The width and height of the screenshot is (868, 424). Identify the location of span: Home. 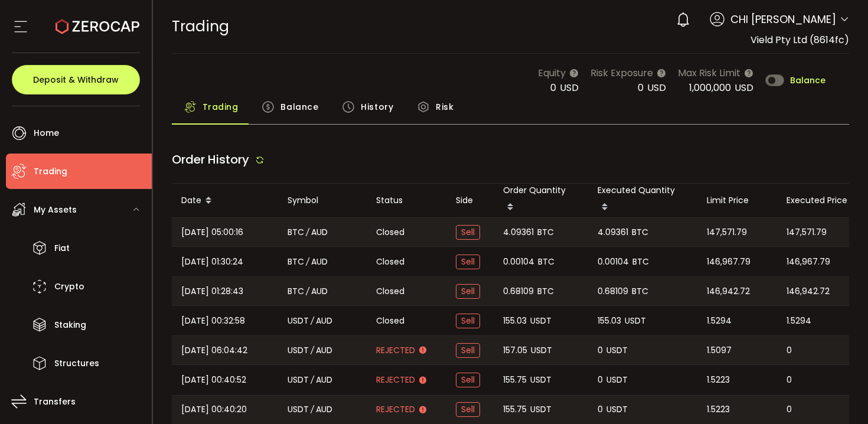
(46, 133).